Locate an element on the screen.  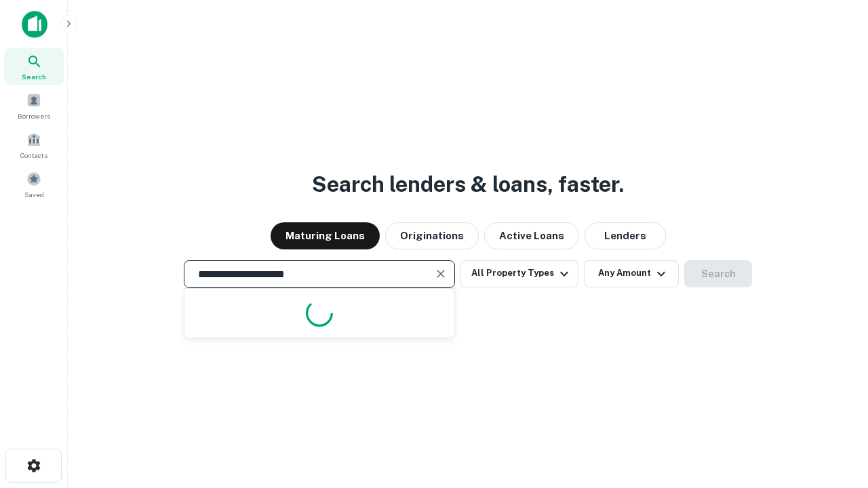
button: All Property Types is located at coordinates (520, 274).